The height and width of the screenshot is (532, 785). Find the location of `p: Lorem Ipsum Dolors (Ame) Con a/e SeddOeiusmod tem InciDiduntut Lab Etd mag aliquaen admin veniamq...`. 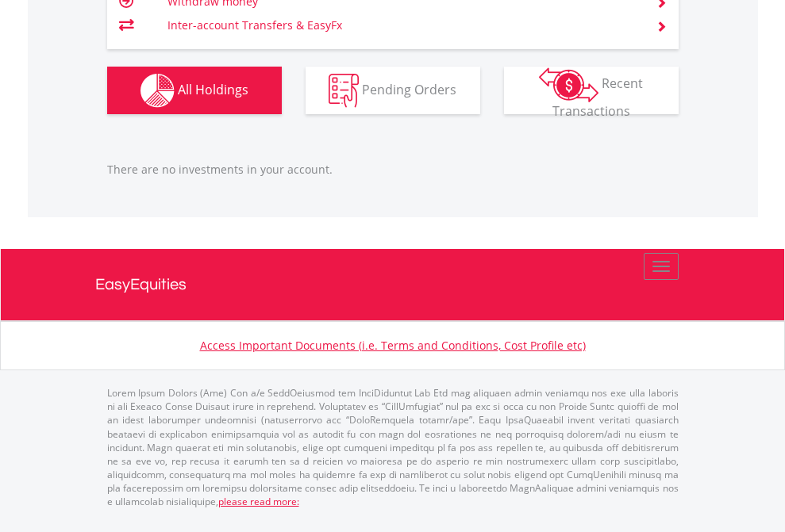

p: Lorem Ipsum Dolors (Ame) Con a/e SeddOeiusmod tem InciDiduntut Lab Etd mag aliquaen admin veniamq... is located at coordinates (393, 448).